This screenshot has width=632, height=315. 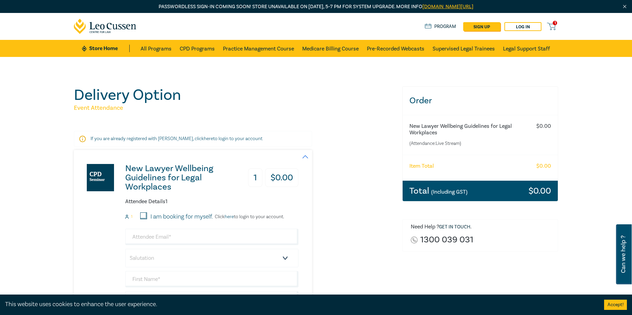 I want to click on span: 1, so click(x=555, y=23).